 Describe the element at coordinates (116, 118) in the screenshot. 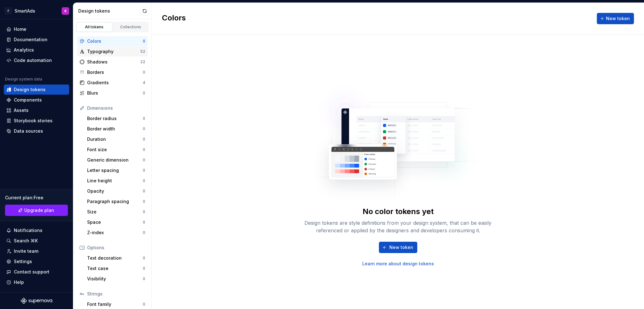

I see `a: Border radius0` at that location.